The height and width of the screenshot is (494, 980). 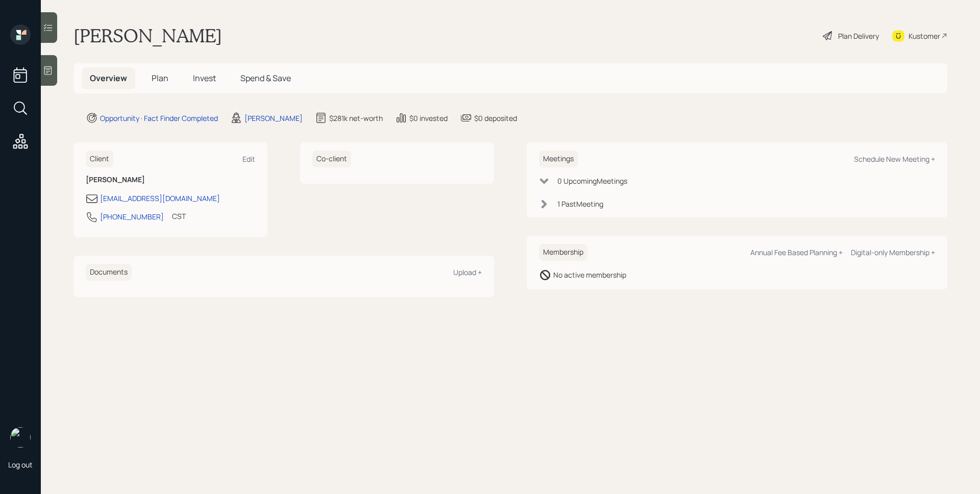 I want to click on h6: Meetings, so click(x=559, y=158).